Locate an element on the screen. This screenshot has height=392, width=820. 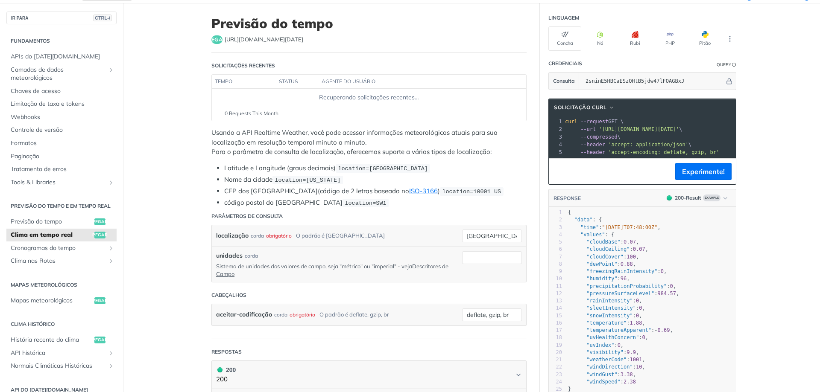
span: "rainIntensity" is located at coordinates (609, 301).